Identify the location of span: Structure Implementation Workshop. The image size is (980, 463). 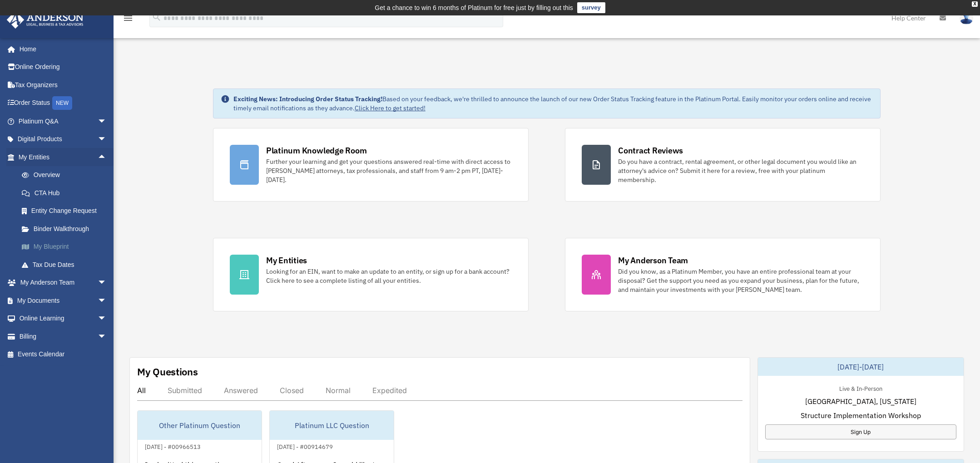
(860, 415).